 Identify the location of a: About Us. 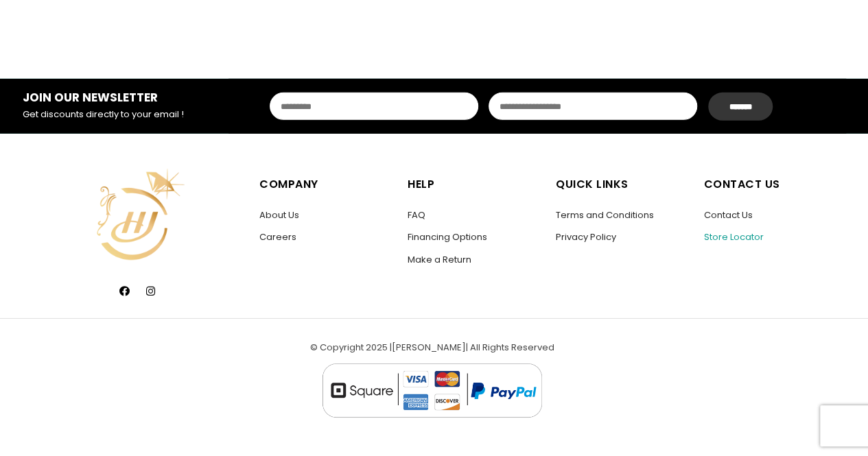
(279, 215).